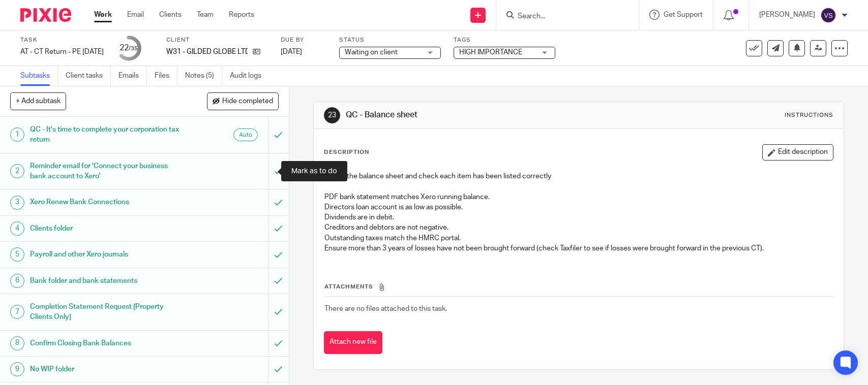  Describe the element at coordinates (129, 48) in the screenshot. I see `div: 22` at that location.